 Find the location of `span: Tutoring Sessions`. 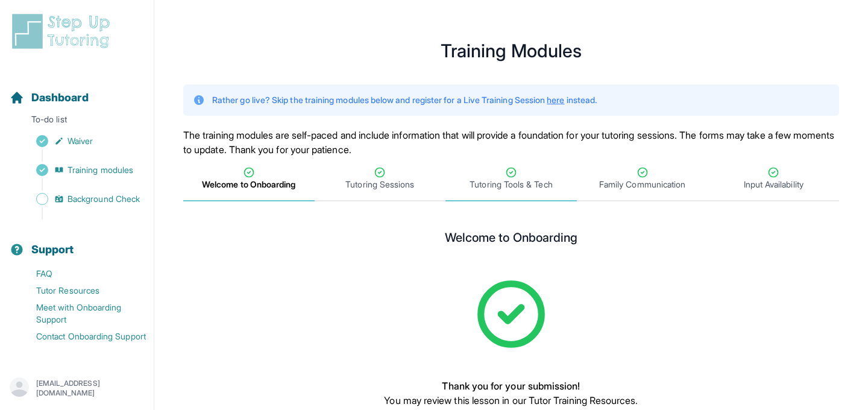

span: Tutoring Sessions is located at coordinates (380, 185).